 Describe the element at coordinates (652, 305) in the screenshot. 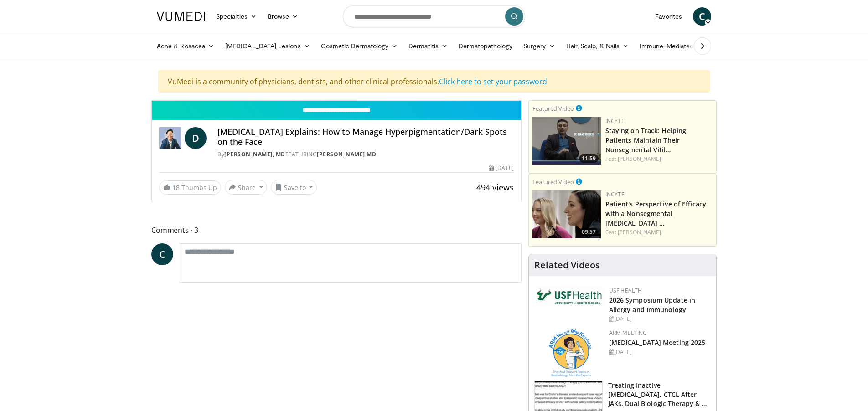

I see `a: 2026 Symposium Update in Allergy and Immunology` at that location.